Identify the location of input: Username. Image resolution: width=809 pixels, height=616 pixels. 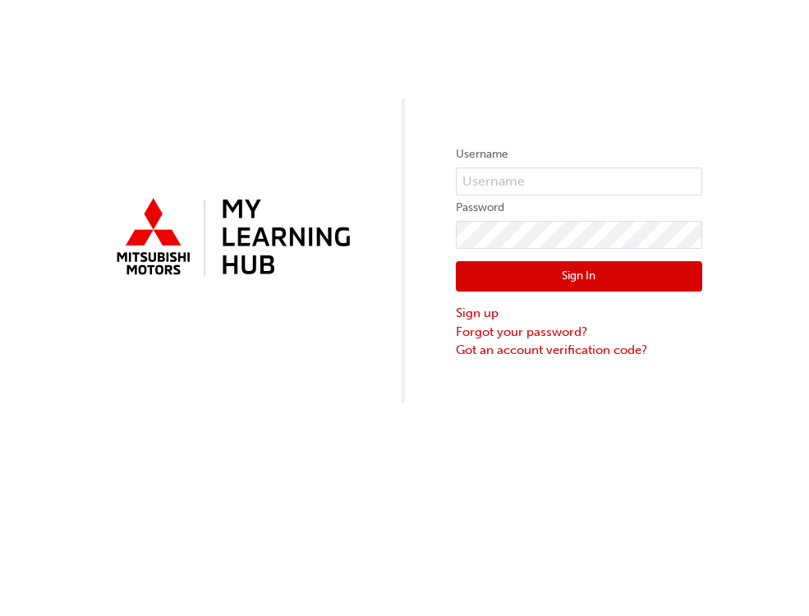
(579, 182).